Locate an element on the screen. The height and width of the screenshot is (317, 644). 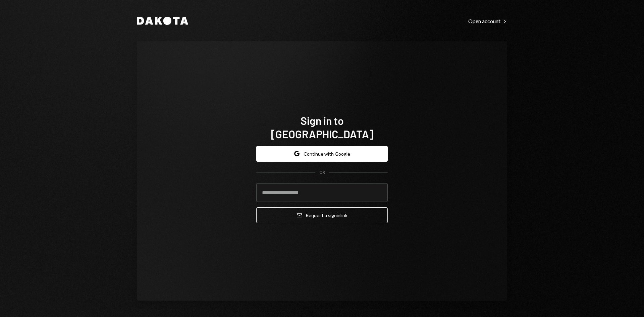
button: Request a signinlink is located at coordinates (322, 215).